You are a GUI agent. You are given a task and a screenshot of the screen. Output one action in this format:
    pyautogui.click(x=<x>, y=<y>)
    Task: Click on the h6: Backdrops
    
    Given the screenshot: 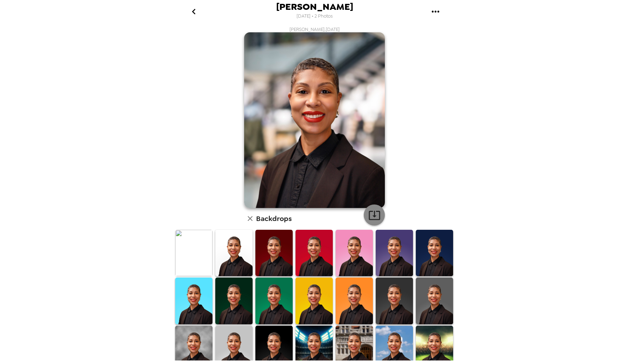 What is the action you would take?
    pyautogui.click(x=274, y=218)
    